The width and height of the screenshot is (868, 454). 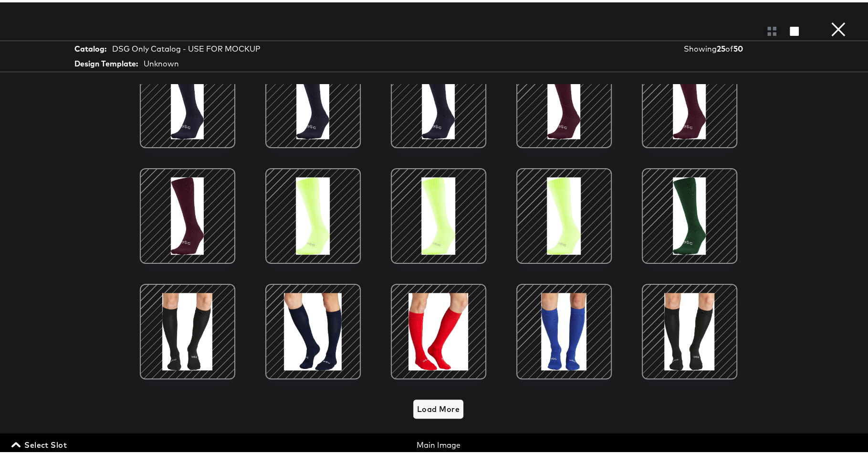 I want to click on strong: 50, so click(x=739, y=46).